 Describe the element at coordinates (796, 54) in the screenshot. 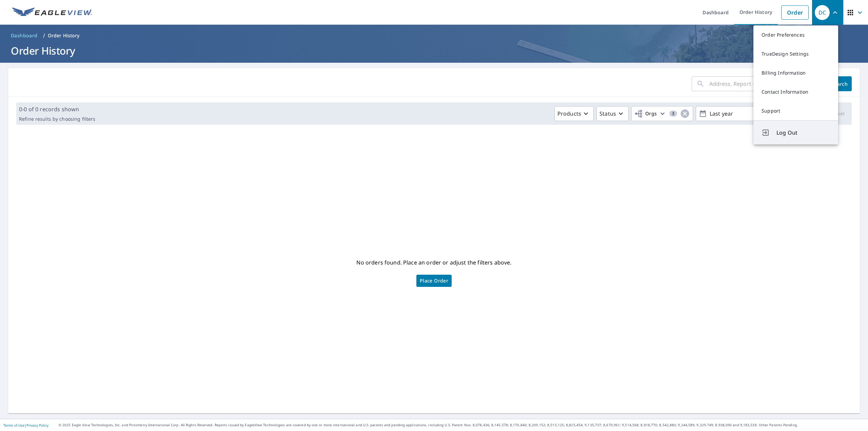

I see `a: TrueDesign Settings` at that location.